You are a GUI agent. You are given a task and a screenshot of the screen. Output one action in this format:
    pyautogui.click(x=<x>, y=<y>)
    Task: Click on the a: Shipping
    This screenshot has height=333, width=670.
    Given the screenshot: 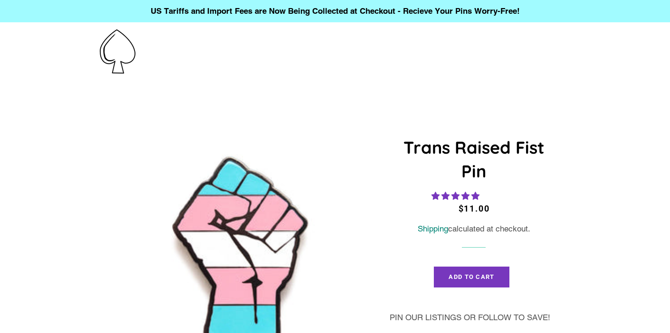 What is the action you would take?
    pyautogui.click(x=433, y=229)
    